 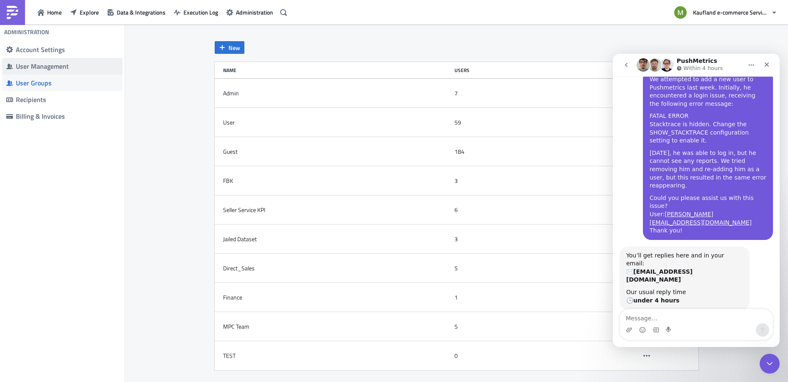 I want to click on button: Emoji picker, so click(x=30, y=276).